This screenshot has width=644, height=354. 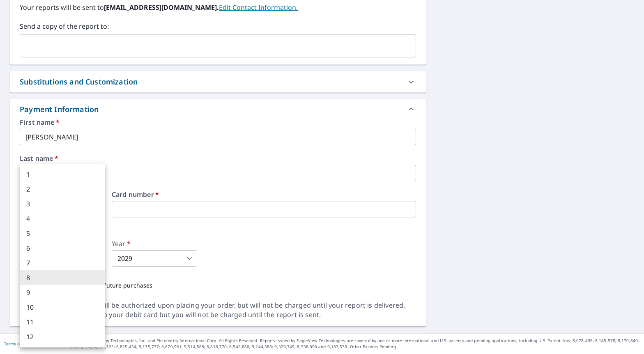 I want to click on li: 7, so click(x=62, y=263).